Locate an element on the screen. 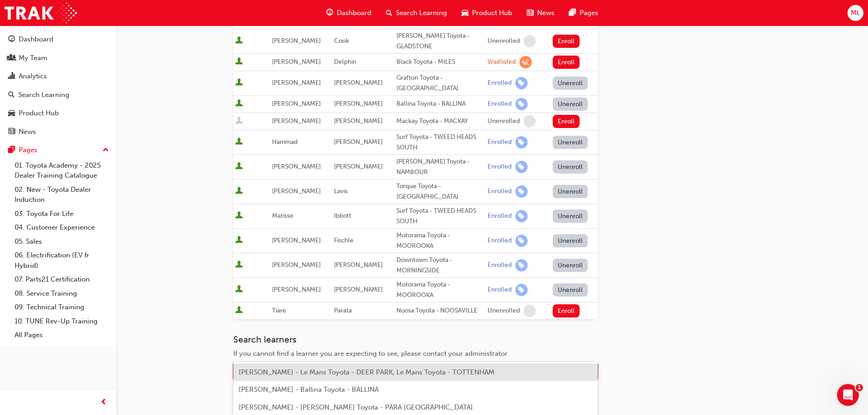 Image resolution: width=868 pixels, height=415 pixels. div: Analytics is located at coordinates (33, 76).